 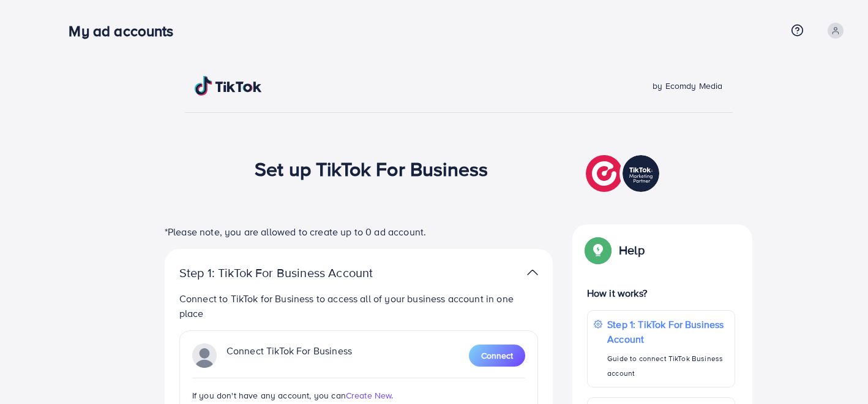 What do you see at coordinates (661, 293) in the screenshot?
I see `p: How it works?` at bounding box center [661, 293].